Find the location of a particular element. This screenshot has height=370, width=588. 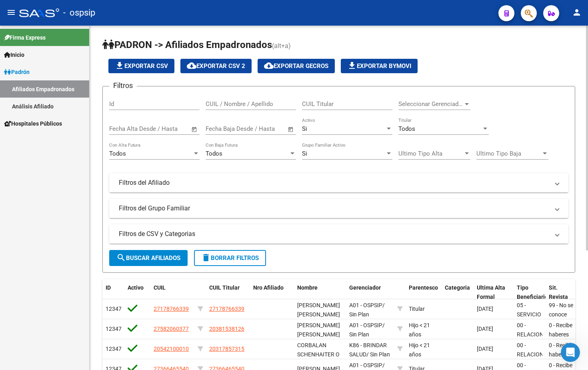

button: Exportar Bymovi is located at coordinates (379, 66).